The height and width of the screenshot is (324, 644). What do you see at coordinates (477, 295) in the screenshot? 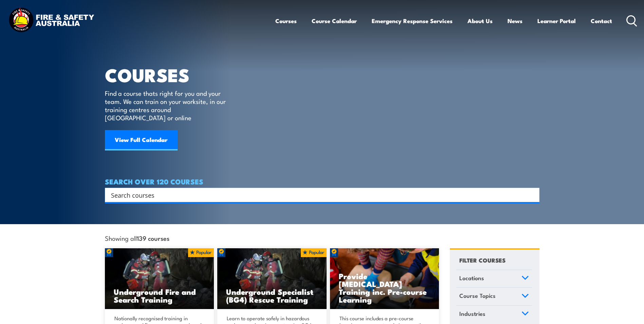
I see `span: Course Topics` at bounding box center [477, 295].